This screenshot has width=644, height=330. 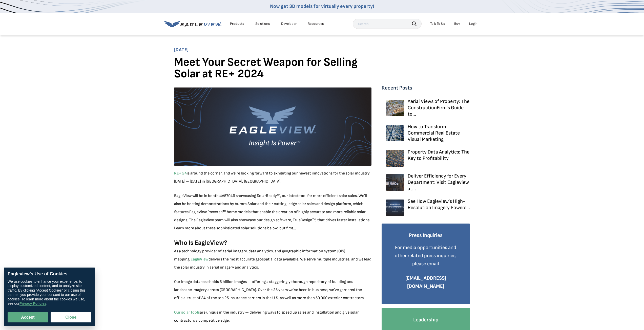 What do you see at coordinates (273, 127) in the screenshot?
I see `img: Eagleview logo featuring a stylized eagle with outstretched wings above the company name, accompa...` at bounding box center [273, 127].